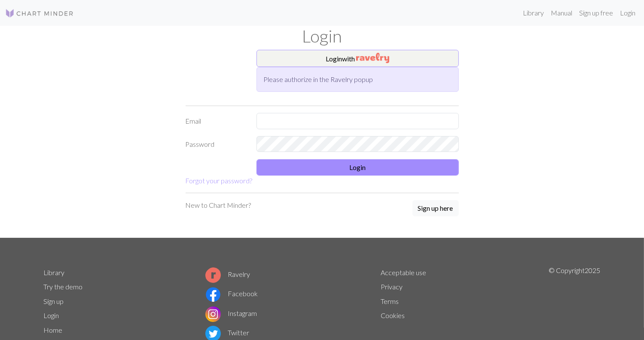 This screenshot has width=644, height=340. What do you see at coordinates (213, 314) in the screenshot?
I see `img: Instagram logo` at bounding box center [213, 314].